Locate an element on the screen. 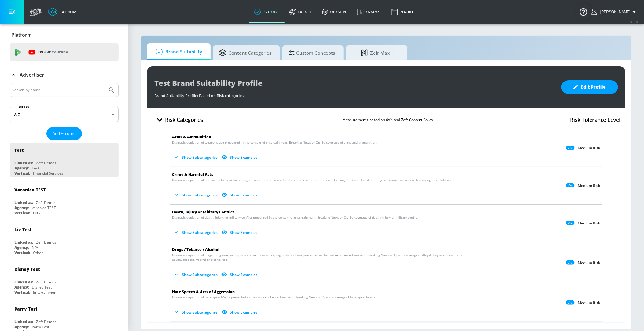 The height and width of the screenshot is (331, 644). div: Liv TestLinked as:Zefr DemosAgency:N/AVertical:Other is located at coordinates (65, 240).